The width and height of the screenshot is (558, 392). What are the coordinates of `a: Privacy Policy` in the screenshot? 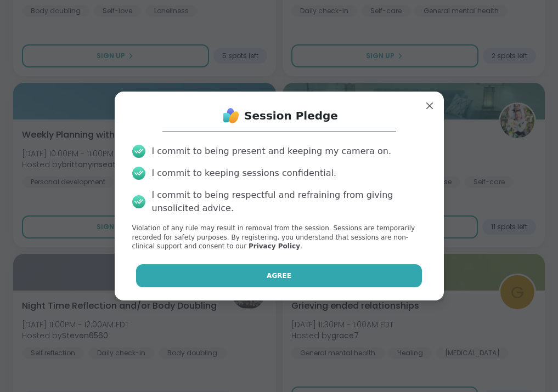 It's located at (274, 246).